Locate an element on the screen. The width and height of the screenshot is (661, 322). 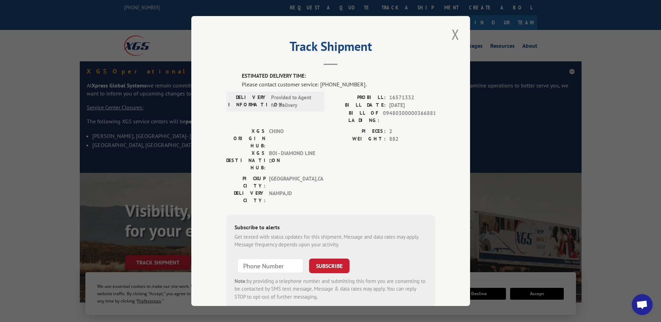
label: DELIVERY CITY: is located at coordinates (246, 197).